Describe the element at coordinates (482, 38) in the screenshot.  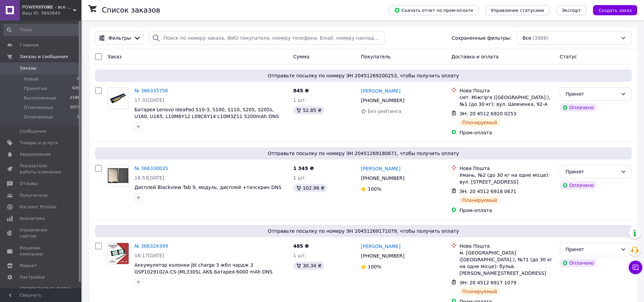
I see `span: Сохраненные фильтры:` at that location.